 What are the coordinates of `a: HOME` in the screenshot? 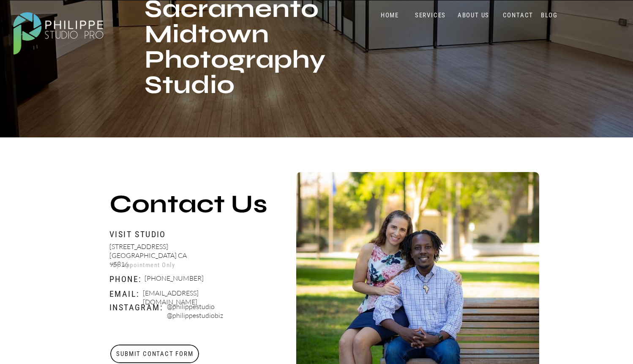 It's located at (390, 15).